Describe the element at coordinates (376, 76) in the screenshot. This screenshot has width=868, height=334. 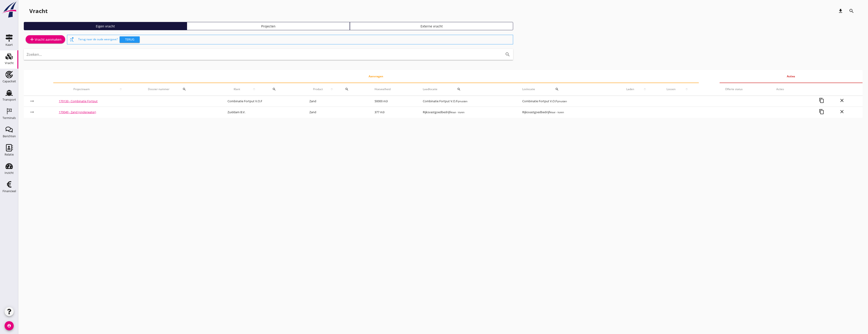
I see `th: Aanvragen` at that location.